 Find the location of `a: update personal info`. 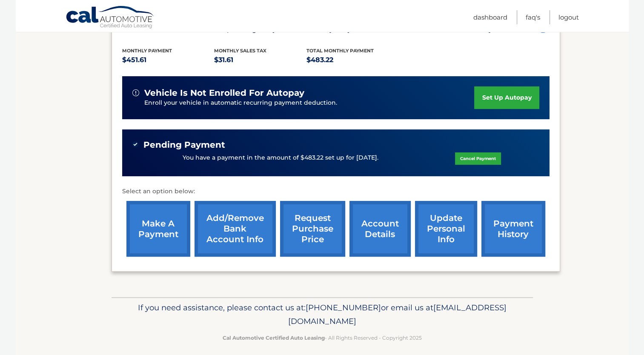

a: update personal info is located at coordinates (446, 229).